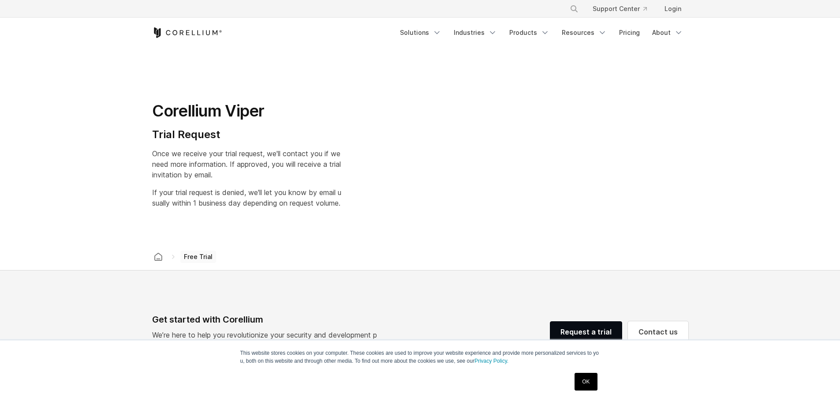 The height and width of the screenshot is (402, 840). Describe the element at coordinates (673, 9) in the screenshot. I see `a: Login` at that location.